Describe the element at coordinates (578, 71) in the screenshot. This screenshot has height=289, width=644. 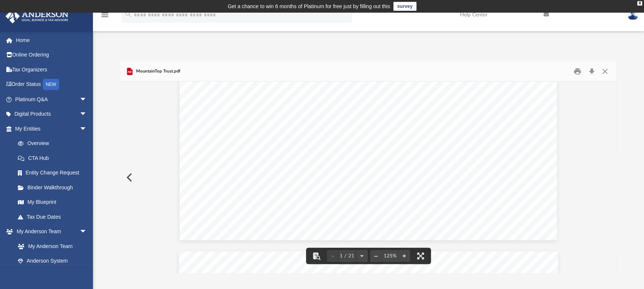
I see `button: Print` at that location.